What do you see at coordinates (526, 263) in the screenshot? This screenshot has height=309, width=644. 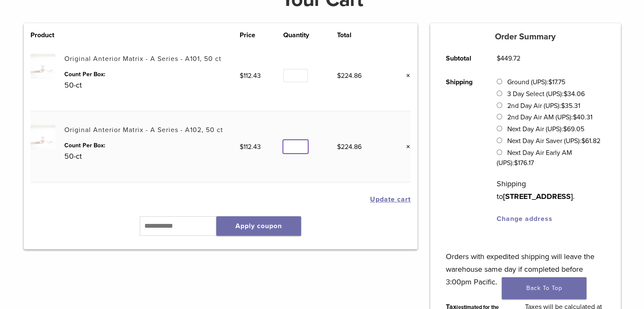 I see `p: Orders with expedited shipping will leave the warehouse same day if completed before 3:00pm Pacific.` at bounding box center [526, 263].